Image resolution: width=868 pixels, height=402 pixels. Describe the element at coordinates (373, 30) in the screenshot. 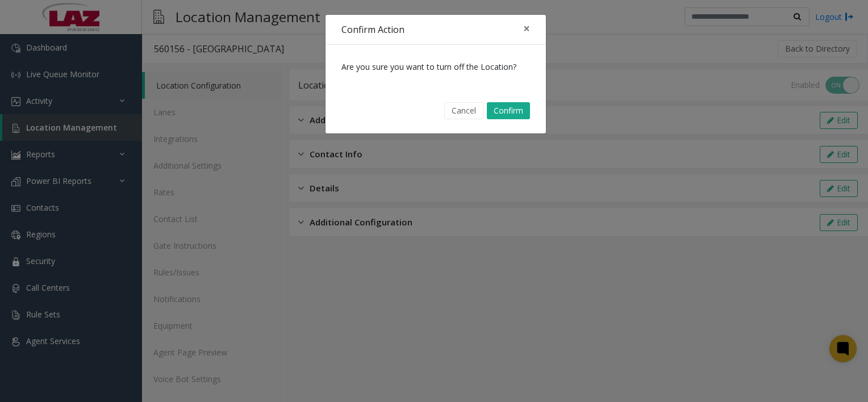

I see `h4: Confirm Action` at that location.